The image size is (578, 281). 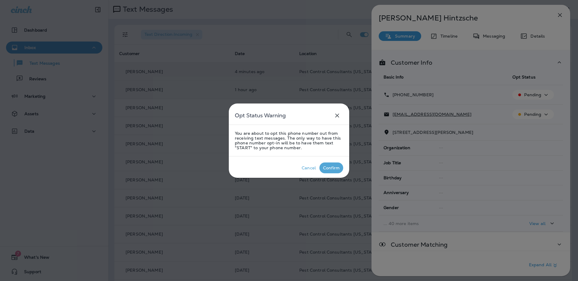 What do you see at coordinates (260, 116) in the screenshot?
I see `h5: Opt Status Warning` at bounding box center [260, 116].